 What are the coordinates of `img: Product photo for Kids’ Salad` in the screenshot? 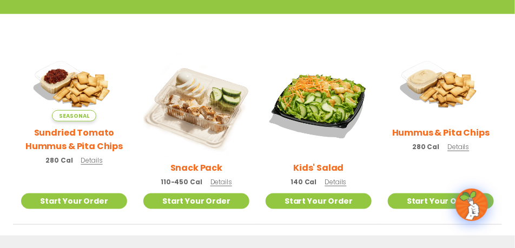 It's located at (318, 104).